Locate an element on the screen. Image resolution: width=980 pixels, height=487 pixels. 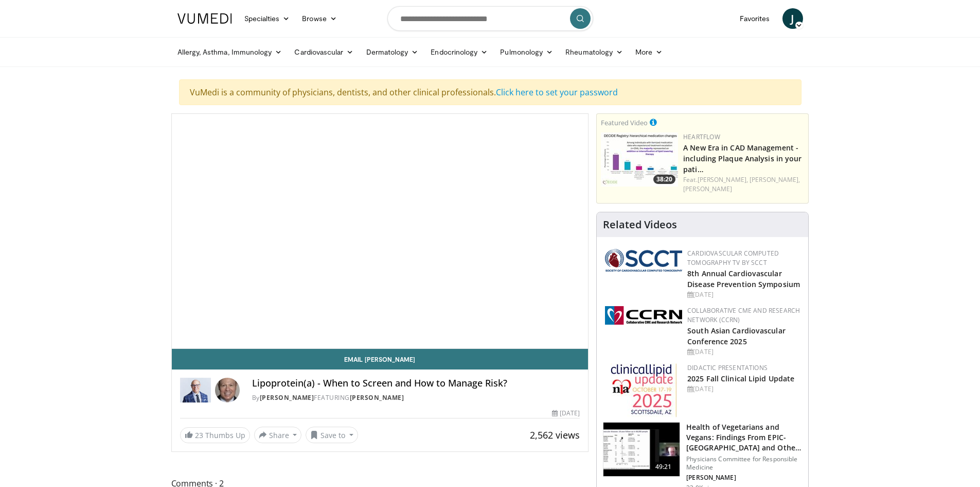
span: J is located at coordinates (793, 18).